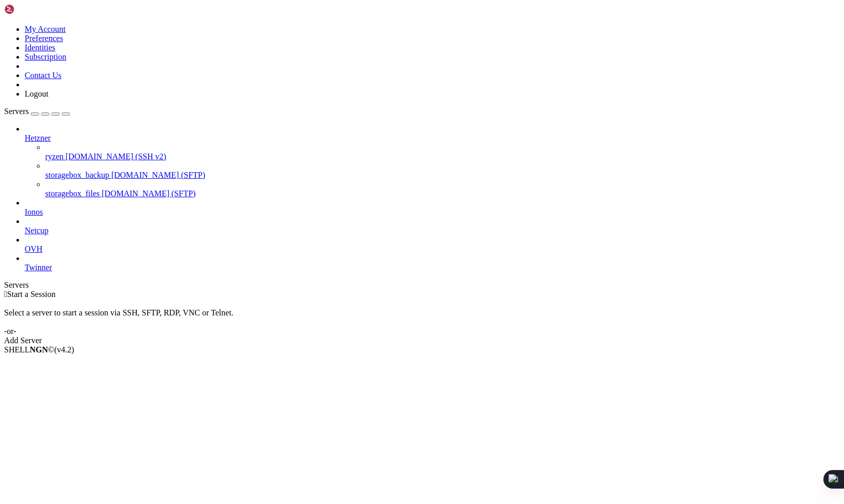 The image size is (844, 504). Describe the element at coordinates (432, 245) in the screenshot. I see `li: OVH` at that location.